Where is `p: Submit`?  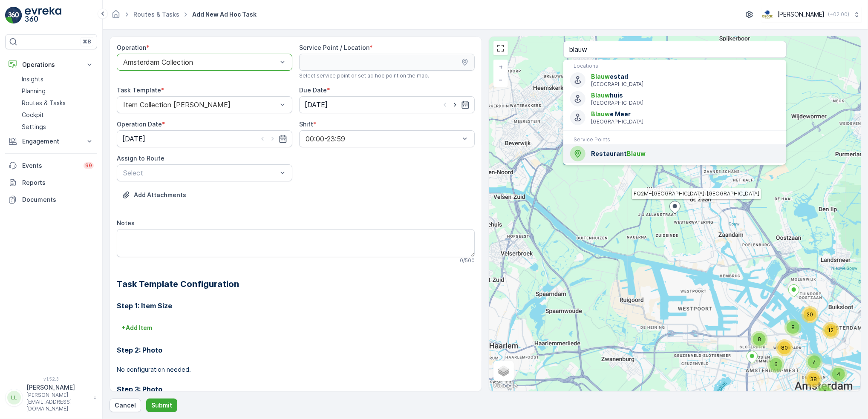
p: Submit is located at coordinates (162, 406).